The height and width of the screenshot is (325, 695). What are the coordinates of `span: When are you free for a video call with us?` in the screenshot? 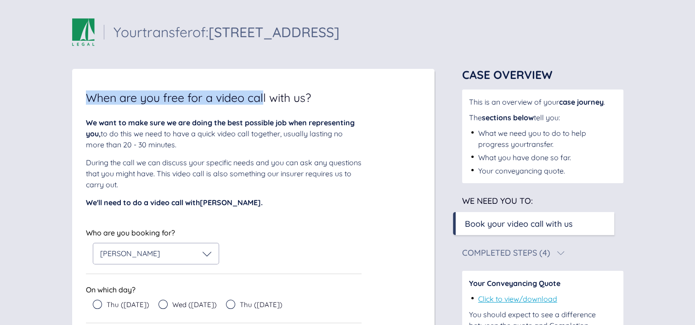 It's located at (199, 97).